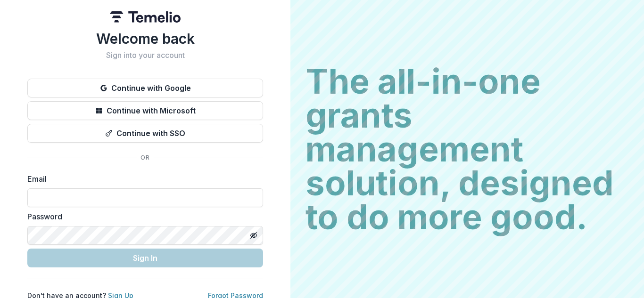 The image size is (644, 298). What do you see at coordinates (145, 17) in the screenshot?
I see `img: Temelio` at bounding box center [145, 17].